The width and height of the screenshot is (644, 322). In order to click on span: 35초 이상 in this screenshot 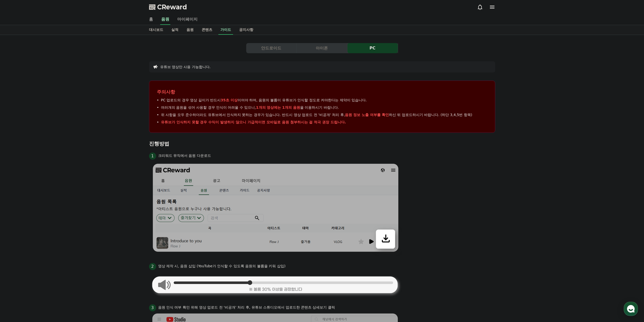, I will do `click(229, 100)`.